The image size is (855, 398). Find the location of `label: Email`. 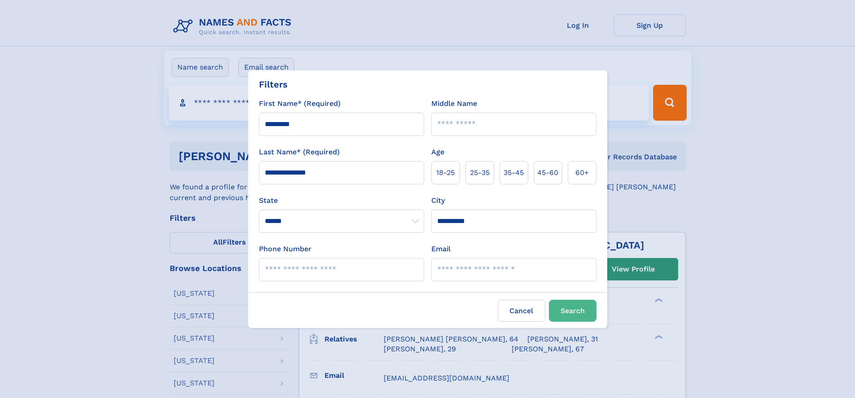

label: Email is located at coordinates (441, 249).